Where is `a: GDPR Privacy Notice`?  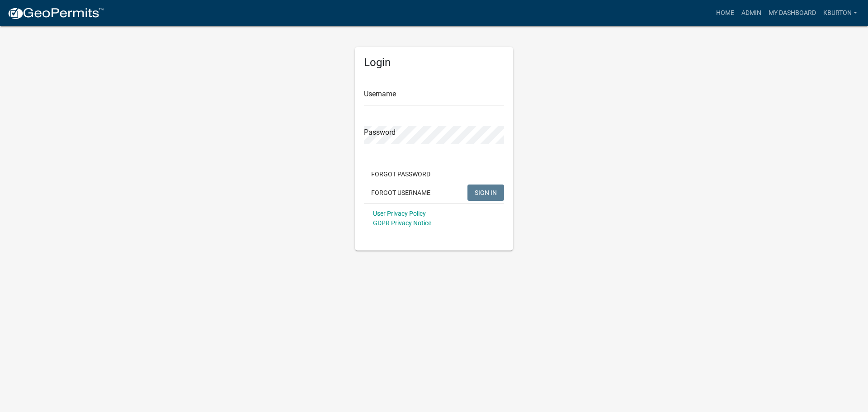
a: GDPR Privacy Notice is located at coordinates (402, 223).